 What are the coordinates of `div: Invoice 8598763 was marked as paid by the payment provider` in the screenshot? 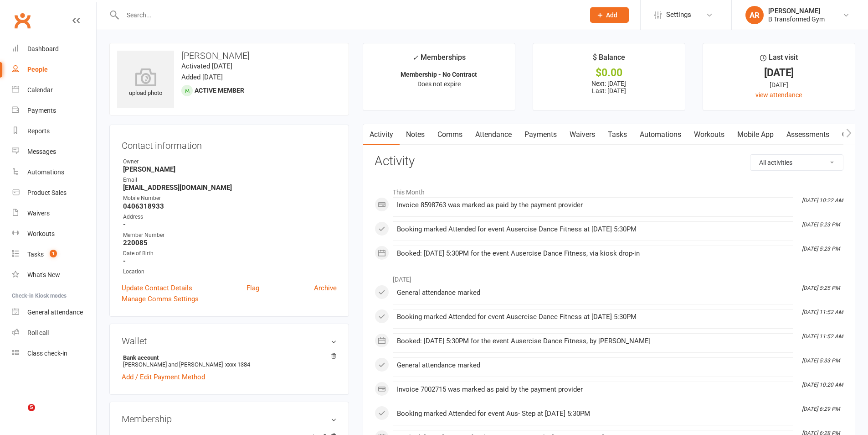 It's located at (593, 205).